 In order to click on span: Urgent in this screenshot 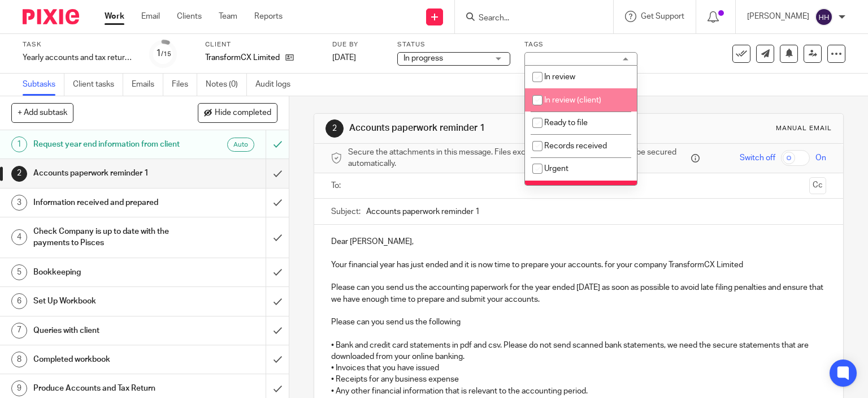, I will do `click(556, 169)`.